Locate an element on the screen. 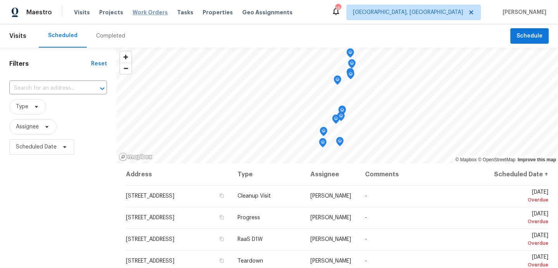 This screenshot has height=268, width=558. button: Zoom in is located at coordinates (126, 57).